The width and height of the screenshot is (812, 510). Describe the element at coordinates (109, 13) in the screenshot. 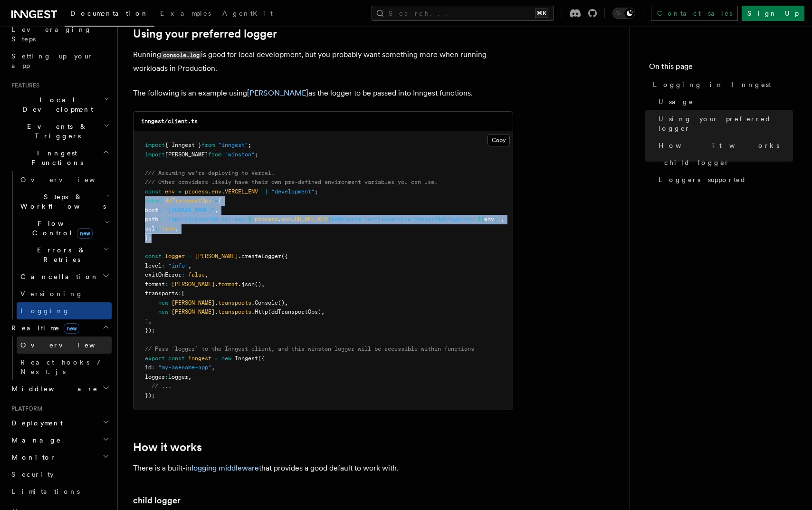

I see `span: Documentation` at that location.